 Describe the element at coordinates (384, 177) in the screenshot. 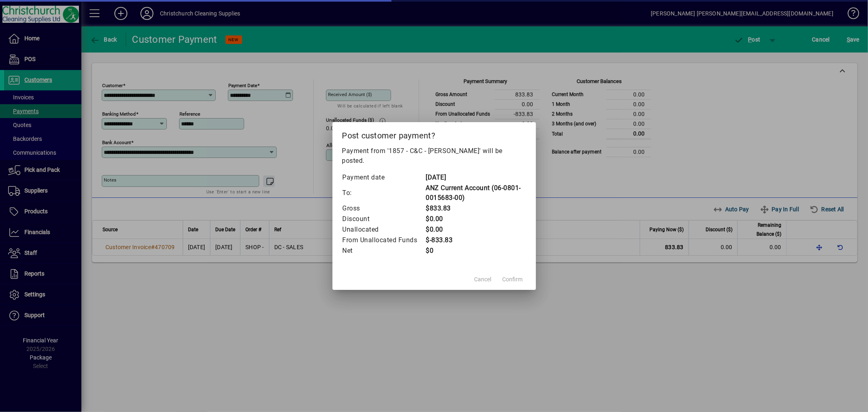

I see `td: Payment date` at that location.